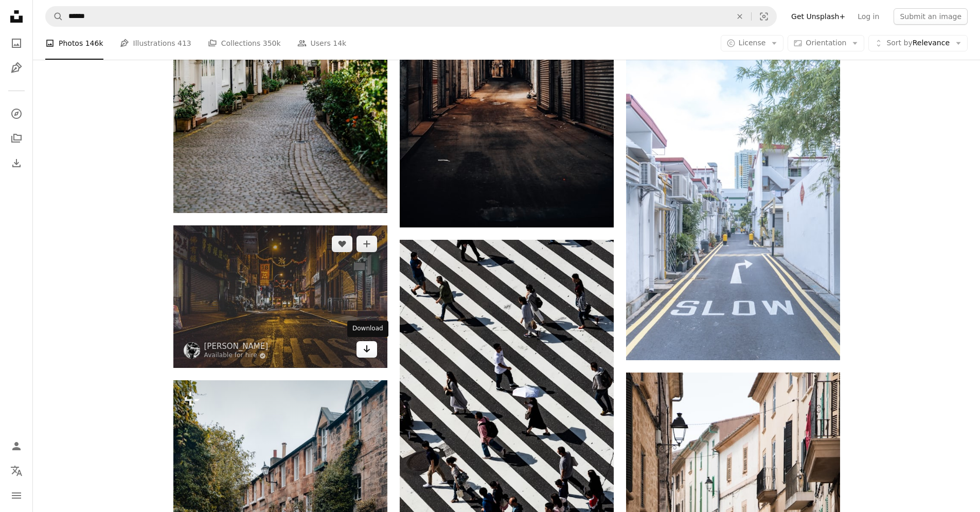 Image resolution: width=980 pixels, height=512 pixels. What do you see at coordinates (17, 139) in the screenshot?
I see `a: Collections` at bounding box center [17, 139].